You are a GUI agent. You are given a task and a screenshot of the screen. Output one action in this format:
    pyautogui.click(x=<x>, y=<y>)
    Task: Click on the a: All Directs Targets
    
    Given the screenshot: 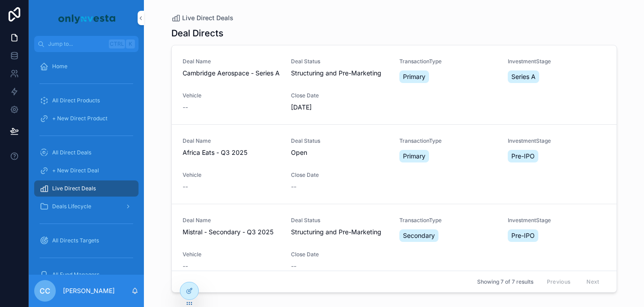 What is the action you would take?
    pyautogui.click(x=86, y=241)
    